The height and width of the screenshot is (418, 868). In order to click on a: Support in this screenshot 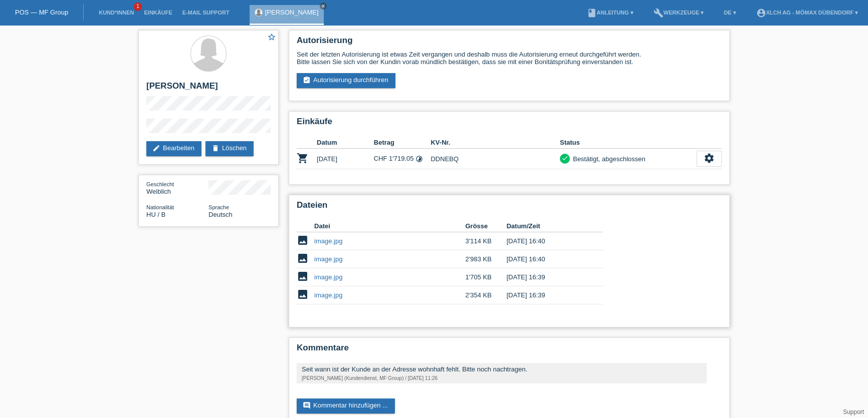, I will do `click(853, 412)`.